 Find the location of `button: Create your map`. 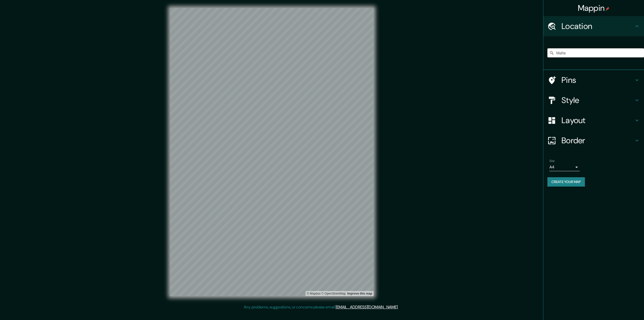

button: Create your map is located at coordinates (566, 182).